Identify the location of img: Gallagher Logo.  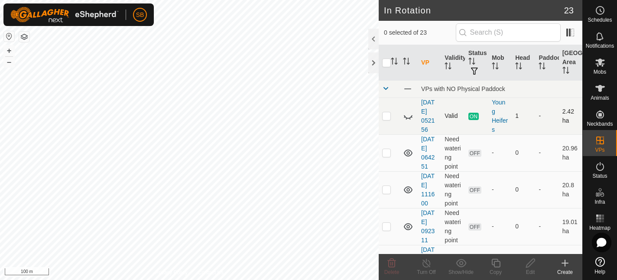
(65, 15).